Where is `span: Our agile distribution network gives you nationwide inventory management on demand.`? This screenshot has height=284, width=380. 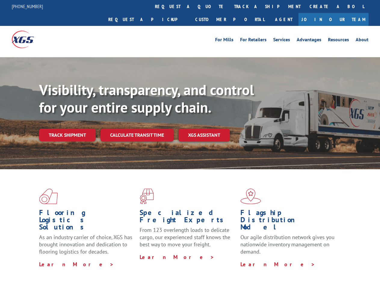 span: Our agile distribution network gives you nationwide inventory management on demand. is located at coordinates (288, 244).